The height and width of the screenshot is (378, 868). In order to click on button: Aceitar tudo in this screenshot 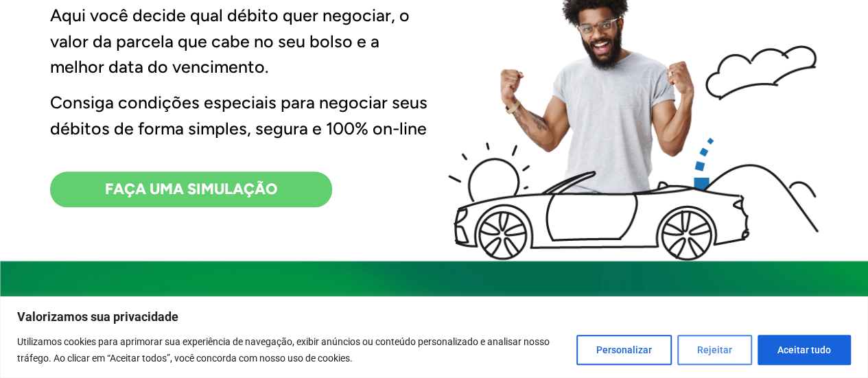, I will do `click(804, 350)`.